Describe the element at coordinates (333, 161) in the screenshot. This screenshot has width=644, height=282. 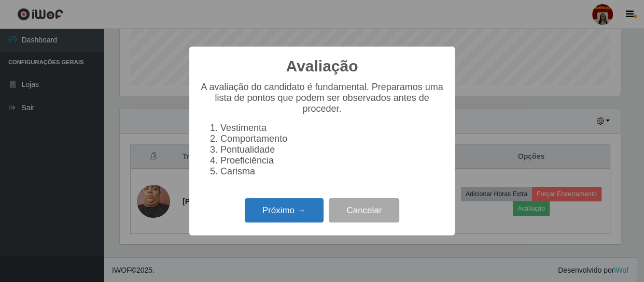
I see `li: Proeficiência` at that location.